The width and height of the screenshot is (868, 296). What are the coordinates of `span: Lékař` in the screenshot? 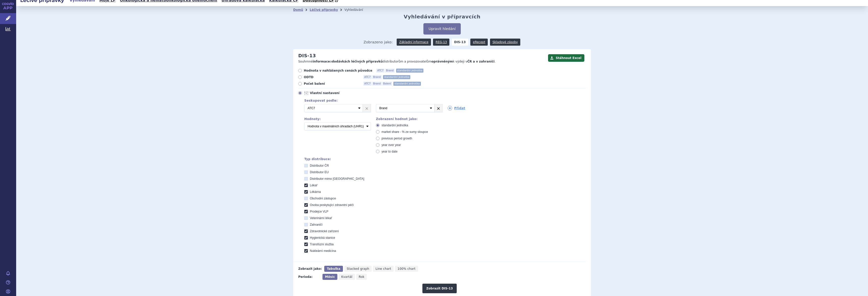 It's located at (314, 185).